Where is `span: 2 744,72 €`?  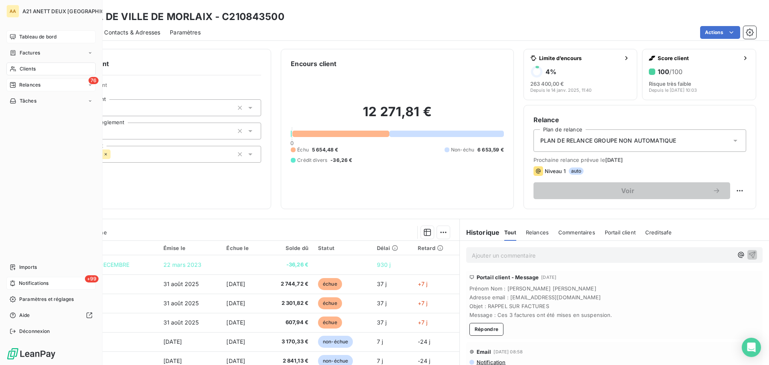
span: 2 744,72 € is located at coordinates (288, 284).